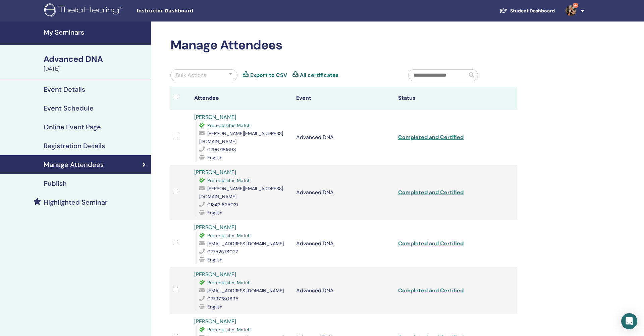 This screenshot has height=336, width=644. What do you see at coordinates (73, 164) in the screenshot?
I see `h4: Manage Attendees` at bounding box center [73, 164].